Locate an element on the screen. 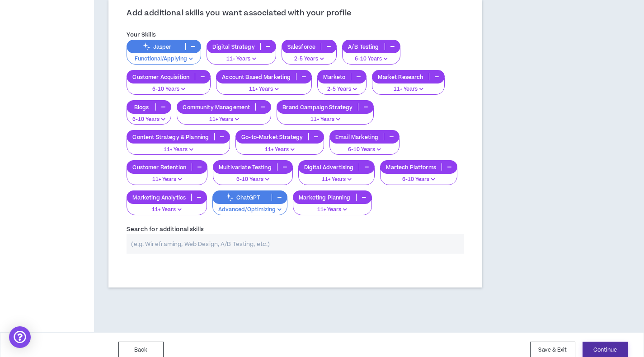  p: Salesforce is located at coordinates (301, 47).